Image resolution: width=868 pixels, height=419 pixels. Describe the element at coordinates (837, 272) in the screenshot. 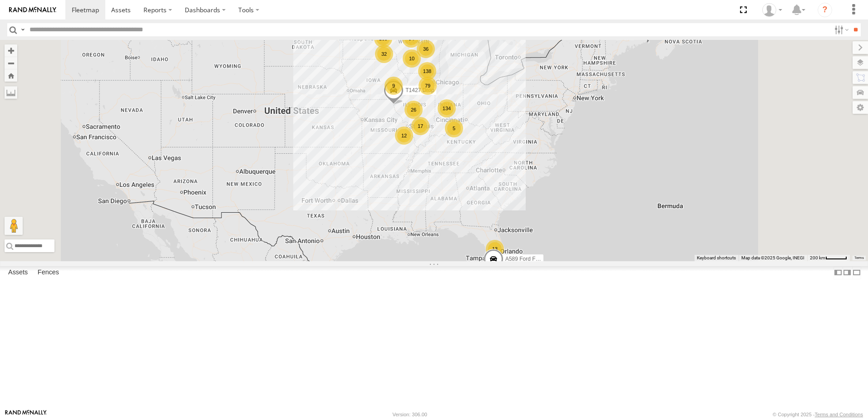

I see `label: Dock Summary Table to the Left` at that location.